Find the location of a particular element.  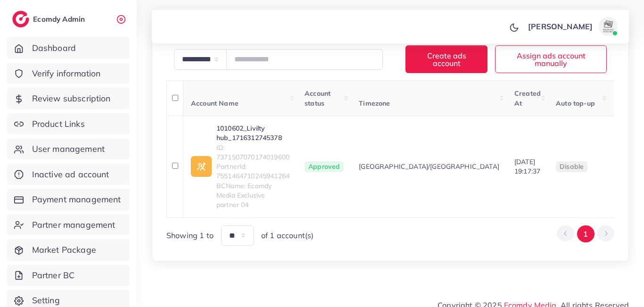

span: of 1 account(s) is located at coordinates (287, 235).